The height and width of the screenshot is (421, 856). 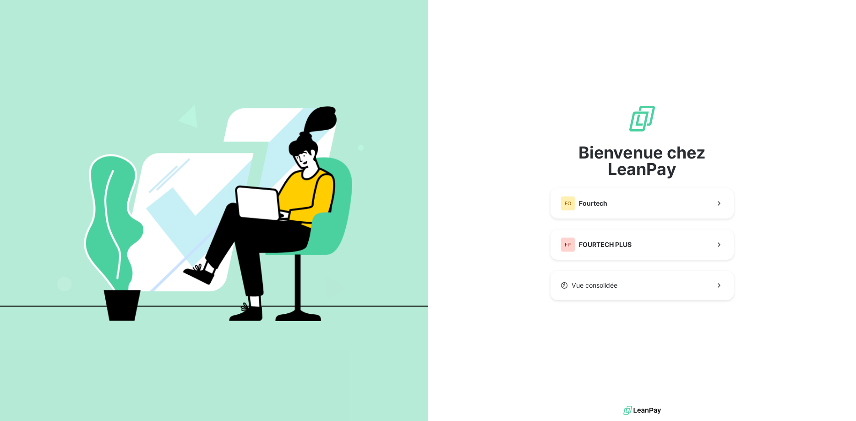 What do you see at coordinates (642, 411) in the screenshot?
I see `img: logo` at bounding box center [642, 411].